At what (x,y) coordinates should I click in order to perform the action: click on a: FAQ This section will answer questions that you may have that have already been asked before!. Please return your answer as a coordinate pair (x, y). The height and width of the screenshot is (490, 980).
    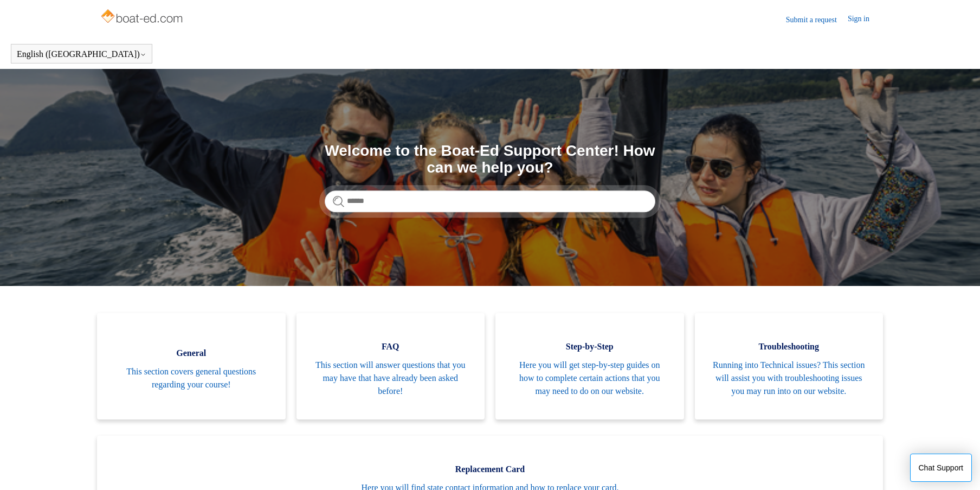
    Looking at the image, I should click on (391, 366).